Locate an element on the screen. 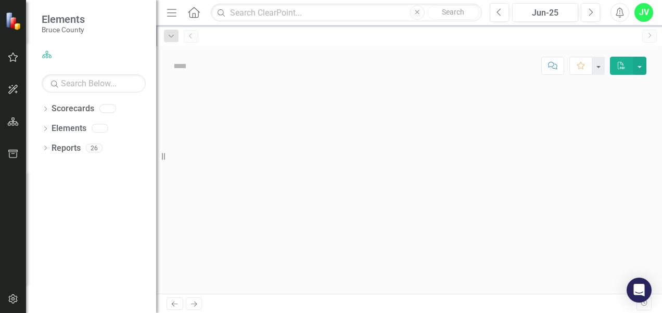 Image resolution: width=662 pixels, height=313 pixels. button: Jun-25 is located at coordinates (545, 12).